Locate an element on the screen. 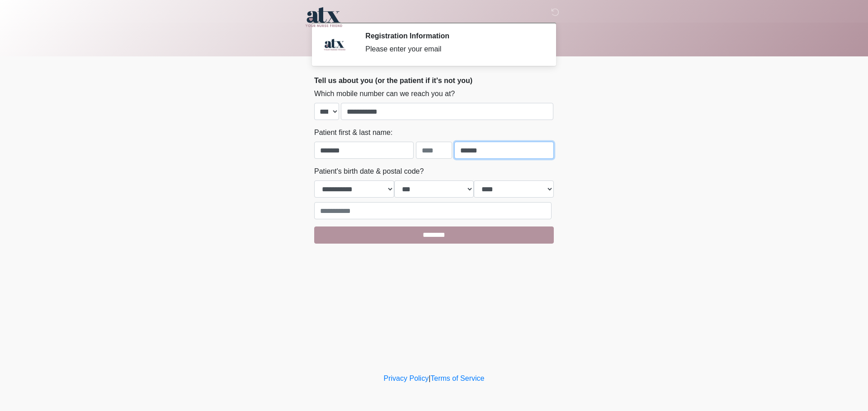 This screenshot has height=411, width=868. h2: Registration Information is located at coordinates (453, 35).